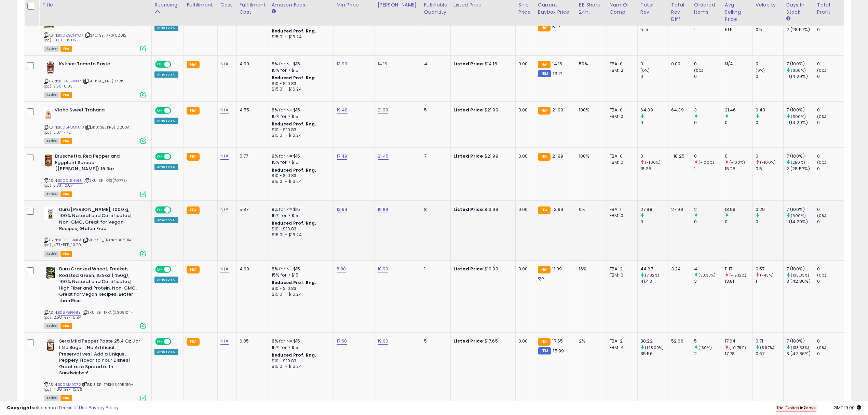  What do you see at coordinates (481, 210) in the screenshot?
I see `div: $13.99` at bounding box center [481, 210].